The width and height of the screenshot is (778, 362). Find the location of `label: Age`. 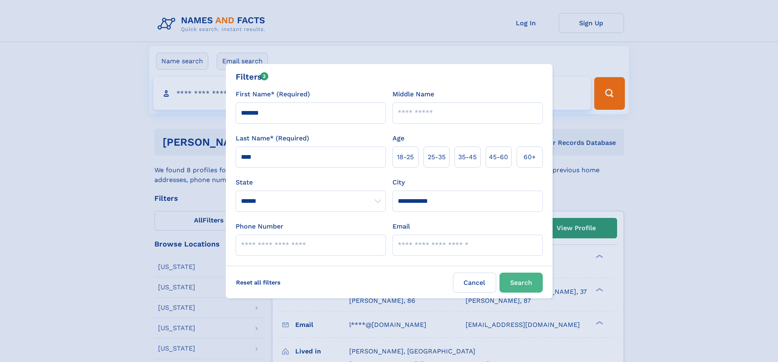

label: Age is located at coordinates (398, 138).